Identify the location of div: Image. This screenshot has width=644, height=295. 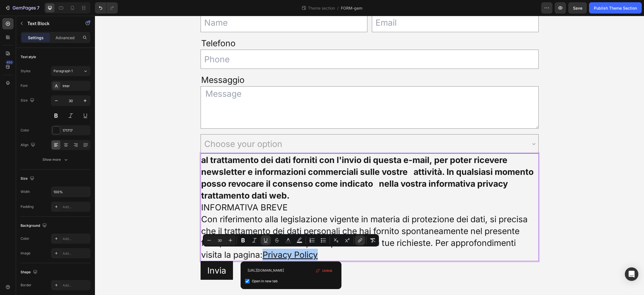
(25, 253).